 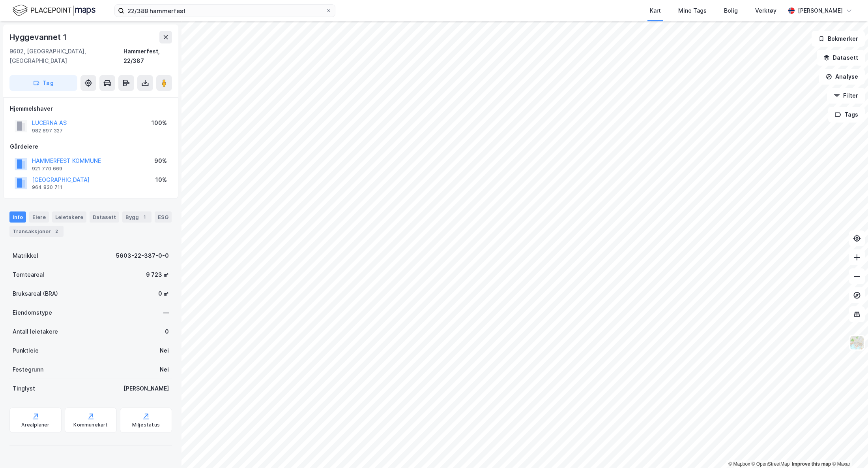 What do you see at coordinates (90, 425) in the screenshot?
I see `div: Kommunekart` at bounding box center [90, 425].